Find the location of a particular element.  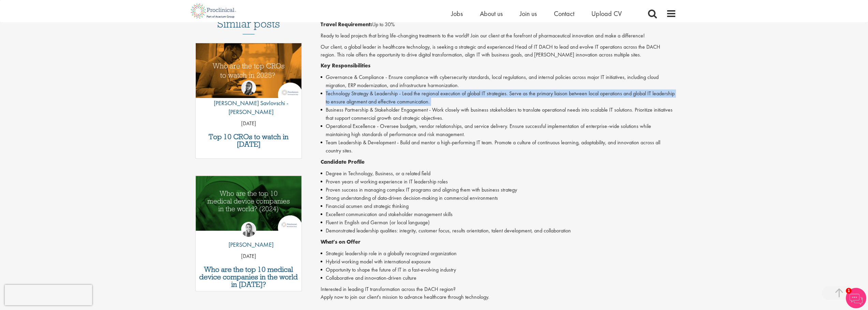

li: Proven success in managing complex IT programs and aligning them with business strategy is located at coordinates (498, 190).